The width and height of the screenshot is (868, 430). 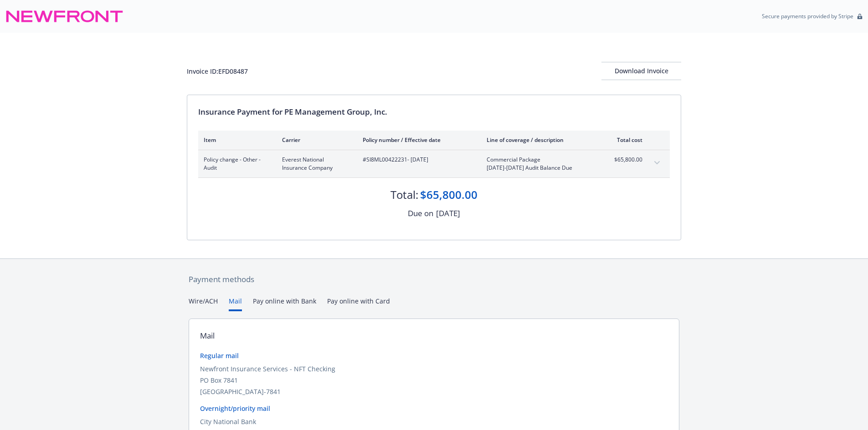 What do you see at coordinates (204, 303) in the screenshot?
I see `button: Wire/ACH` at bounding box center [204, 303].